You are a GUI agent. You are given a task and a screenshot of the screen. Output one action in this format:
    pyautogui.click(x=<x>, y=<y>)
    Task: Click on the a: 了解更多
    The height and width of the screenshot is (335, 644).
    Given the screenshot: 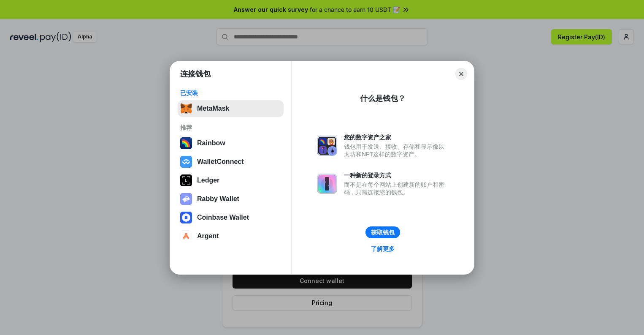 What is the action you would take?
    pyautogui.click(x=383, y=249)
    